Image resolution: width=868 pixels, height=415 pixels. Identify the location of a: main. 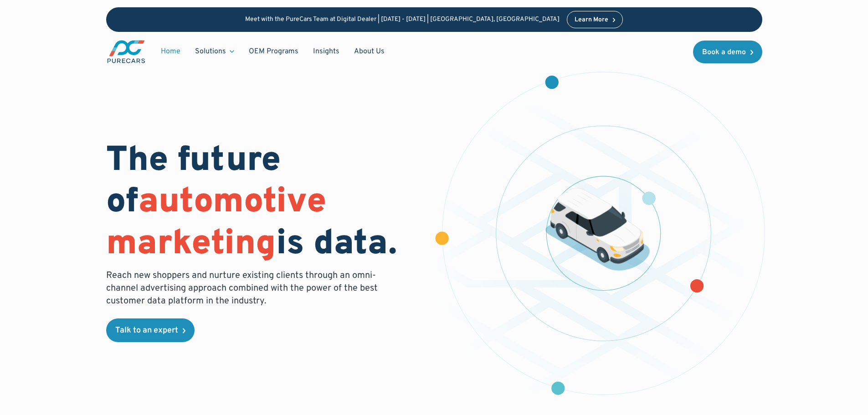
(126, 52).